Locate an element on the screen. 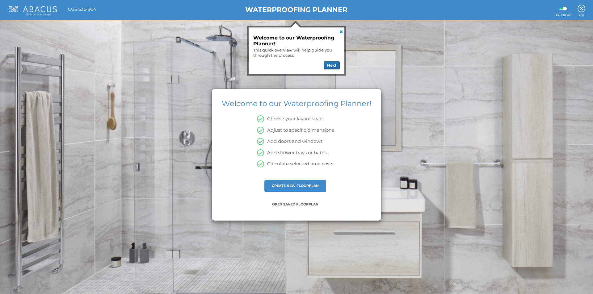 This screenshot has height=294, width=593. a: OPEN SAVED FLOORPLAN is located at coordinates (295, 205).